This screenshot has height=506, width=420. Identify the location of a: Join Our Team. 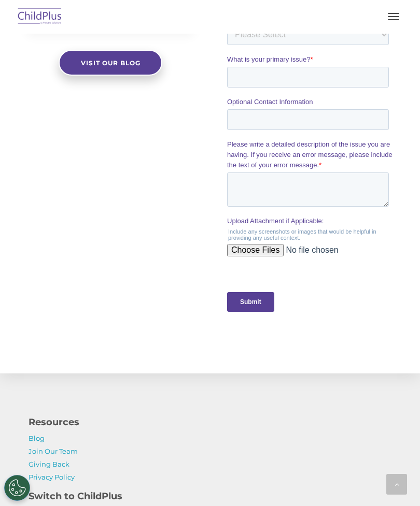
(53, 452).